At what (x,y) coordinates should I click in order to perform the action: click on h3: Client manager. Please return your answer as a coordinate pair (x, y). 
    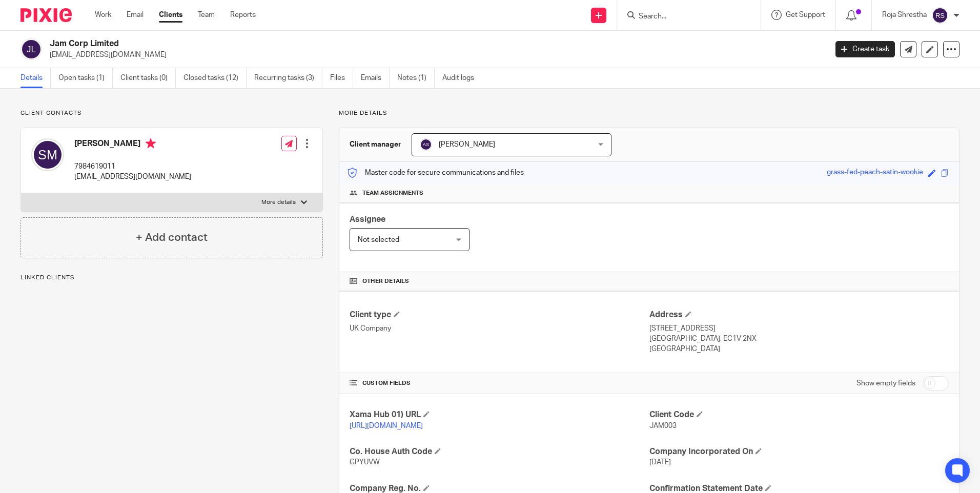
    Looking at the image, I should click on (376, 144).